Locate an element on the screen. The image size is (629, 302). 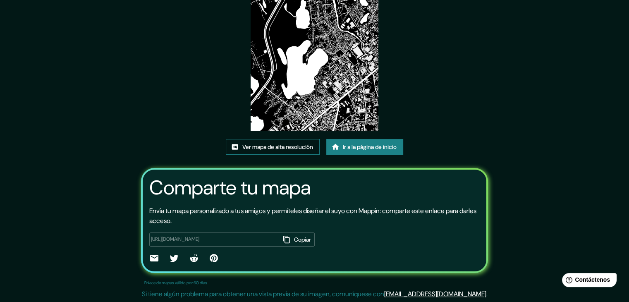
font: Ir a la página de inicio is located at coordinates (370, 147).